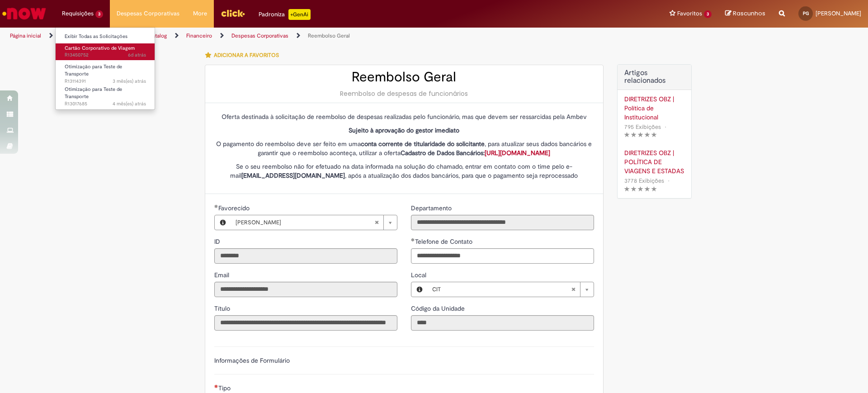 The width and height of the screenshot is (868, 393). I want to click on label: Somente leitura - Título, so click(223, 309).